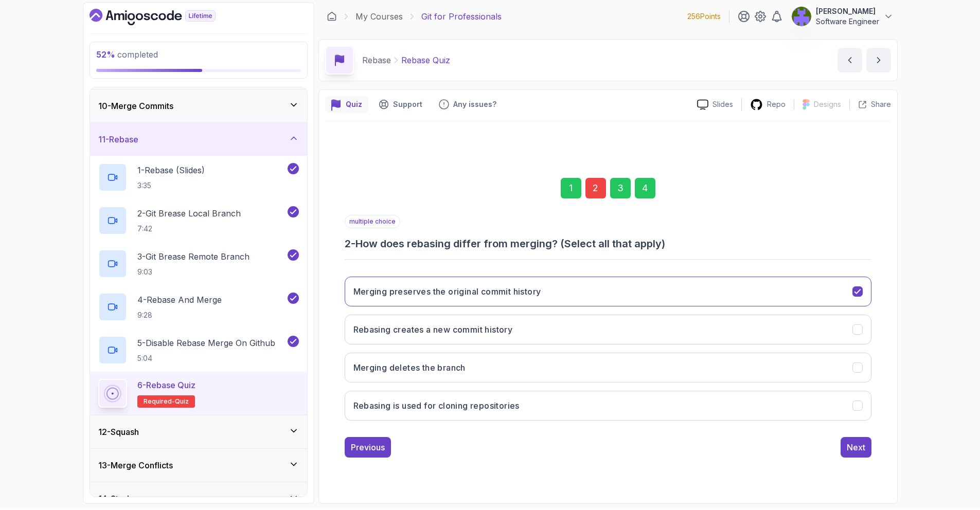  Describe the element at coordinates (475, 104) in the screenshot. I see `p: Any issues?` at that location.